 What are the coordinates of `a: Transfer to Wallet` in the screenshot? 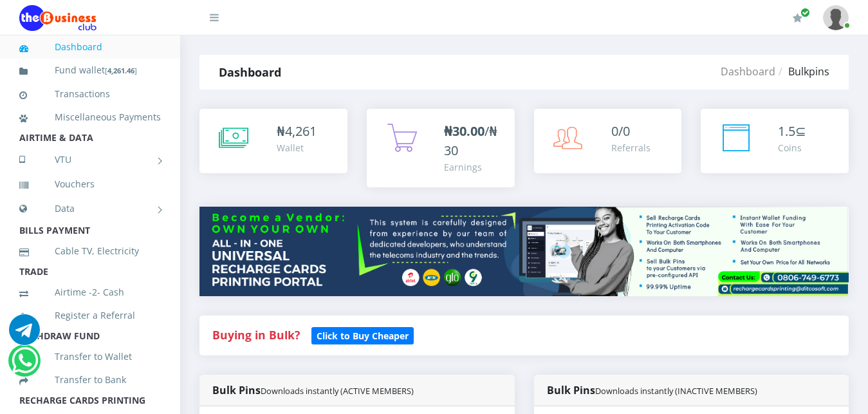 It's located at (90, 357).